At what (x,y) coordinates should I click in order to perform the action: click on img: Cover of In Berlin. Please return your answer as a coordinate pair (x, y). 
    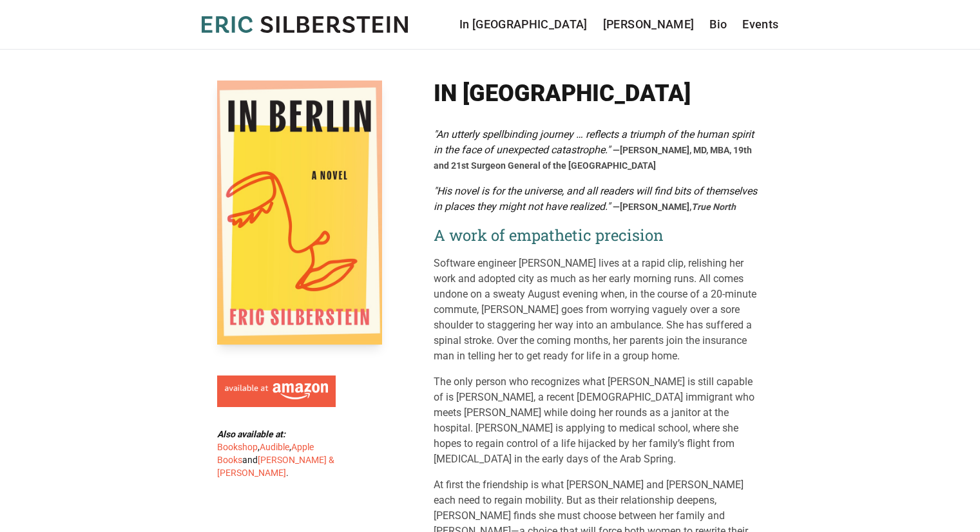
    Looking at the image, I should click on (300, 213).